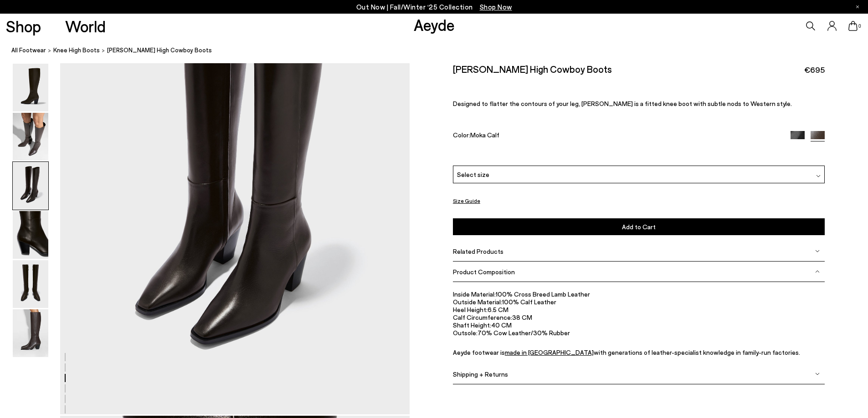 This screenshot has width=868, height=418. Describe the element at coordinates (496, 7) in the screenshot. I see `span: Navigate to /collections/new-in` at that location.